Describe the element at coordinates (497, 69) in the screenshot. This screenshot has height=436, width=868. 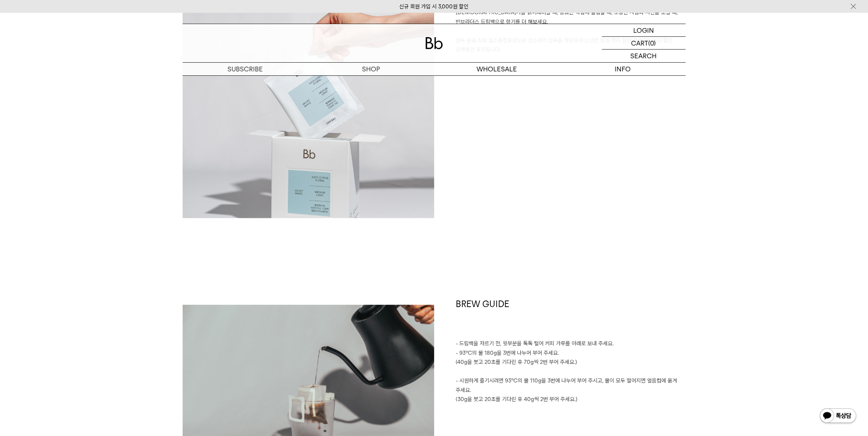
I see `p: WHOLESALE` at that location.